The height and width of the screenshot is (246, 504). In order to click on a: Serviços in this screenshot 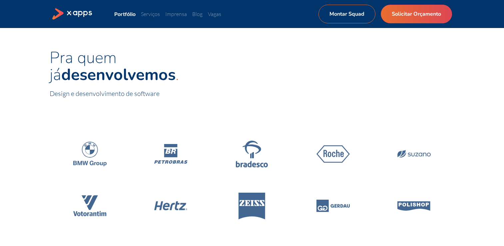, I will do `click(150, 14)`.